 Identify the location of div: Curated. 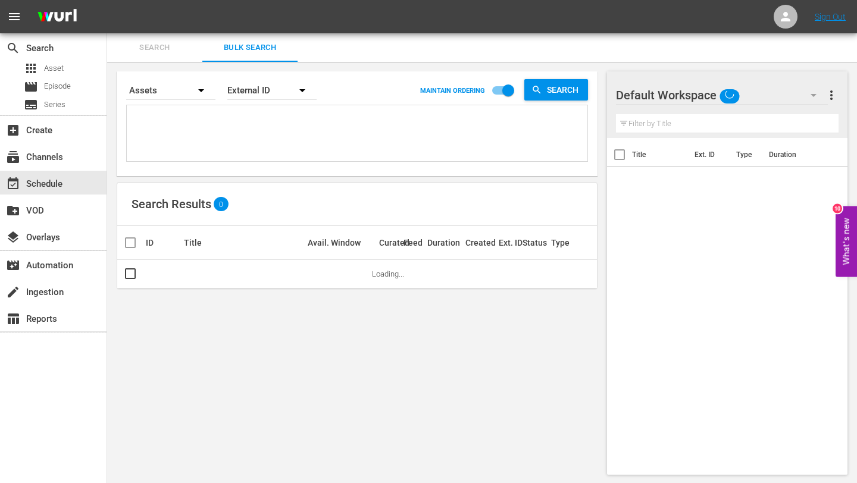
(389, 243).